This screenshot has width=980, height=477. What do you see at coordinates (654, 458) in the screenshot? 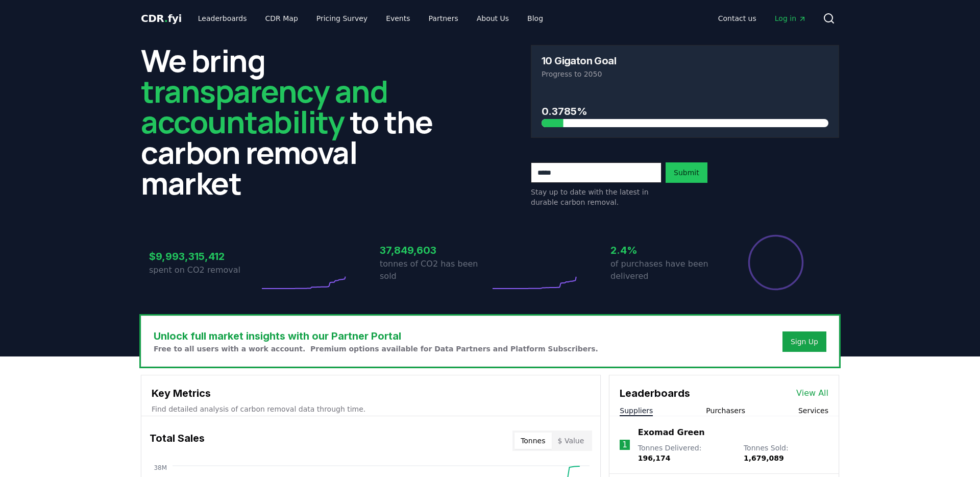
I see `span: 196,174` at bounding box center [654, 458].